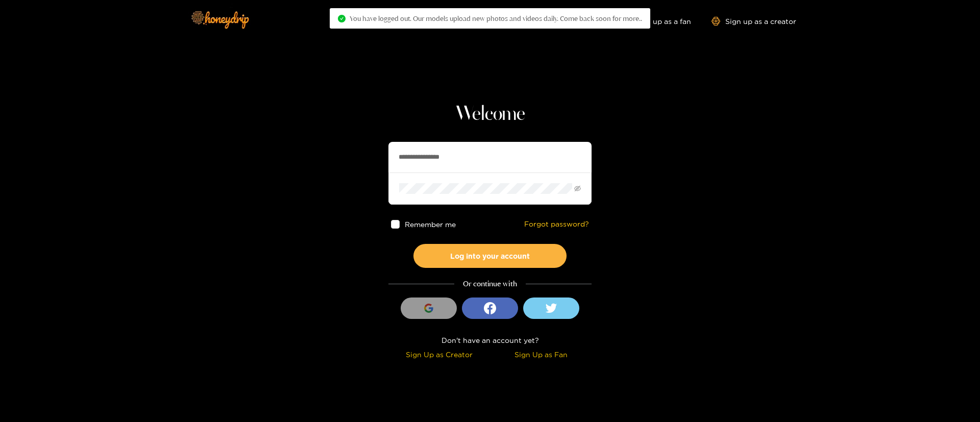 The width and height of the screenshot is (980, 422). Describe the element at coordinates (577, 188) in the screenshot. I see `span: eye-invisible` at that location.